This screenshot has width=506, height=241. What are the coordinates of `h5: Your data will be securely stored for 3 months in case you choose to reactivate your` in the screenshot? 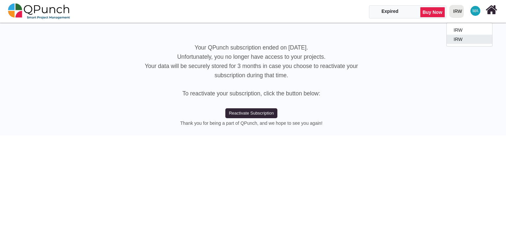 It's located at (251, 66).